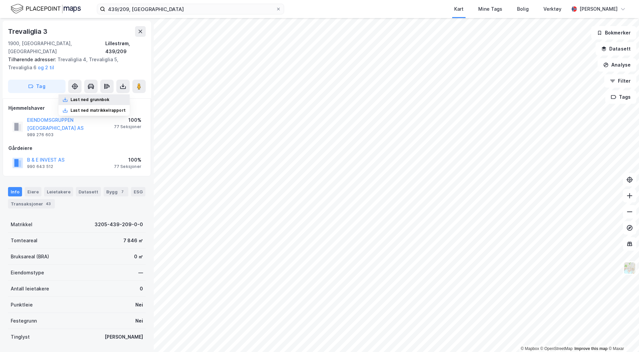 Image resolution: width=639 pixels, height=352 pixels. Describe the element at coordinates (616, 49) in the screenshot. I see `button: Datasett` at that location.